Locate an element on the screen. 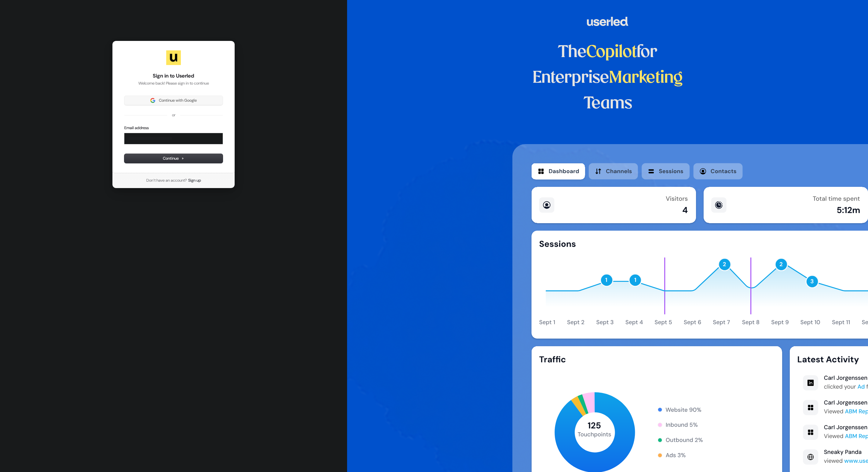 This screenshot has height=472, width=868. h1: The for Enterprise Teams is located at coordinates (608, 78).